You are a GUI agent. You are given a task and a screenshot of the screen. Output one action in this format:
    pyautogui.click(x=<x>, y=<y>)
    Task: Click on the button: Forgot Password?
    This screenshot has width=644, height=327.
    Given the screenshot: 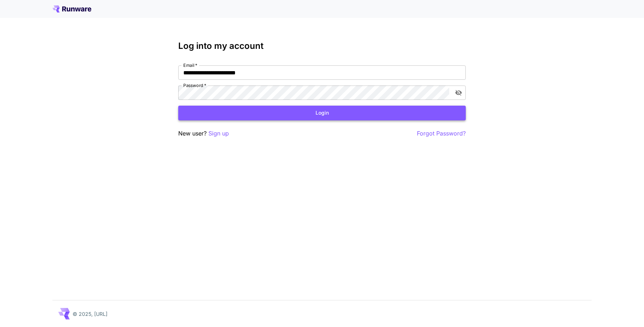 What is the action you would take?
    pyautogui.click(x=442, y=134)
    